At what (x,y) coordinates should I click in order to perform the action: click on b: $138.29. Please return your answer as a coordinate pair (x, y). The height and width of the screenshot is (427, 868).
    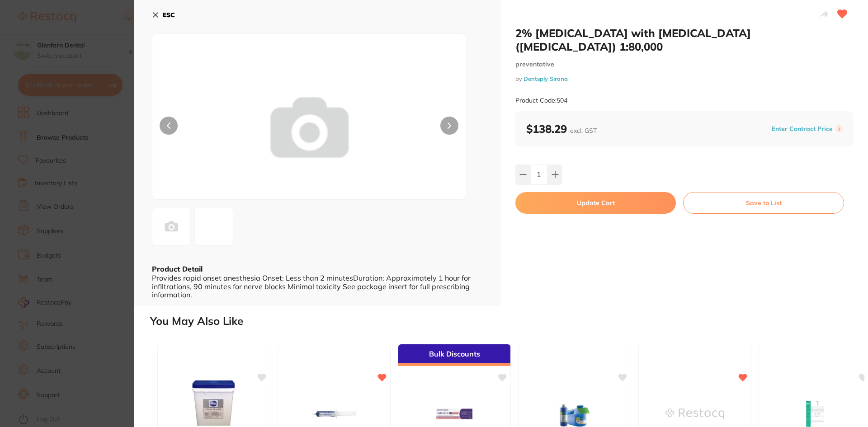
    Looking at the image, I should click on (562, 129).